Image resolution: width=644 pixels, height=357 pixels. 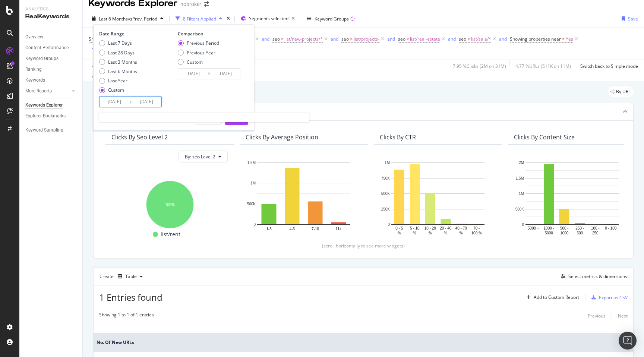 I want to click on div: Previous Period, so click(x=198, y=43).